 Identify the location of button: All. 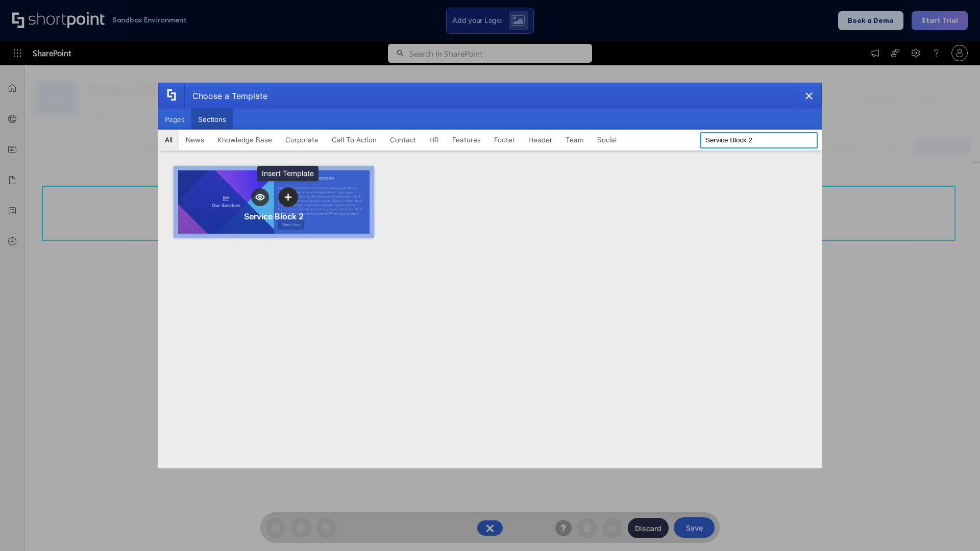
(168, 140).